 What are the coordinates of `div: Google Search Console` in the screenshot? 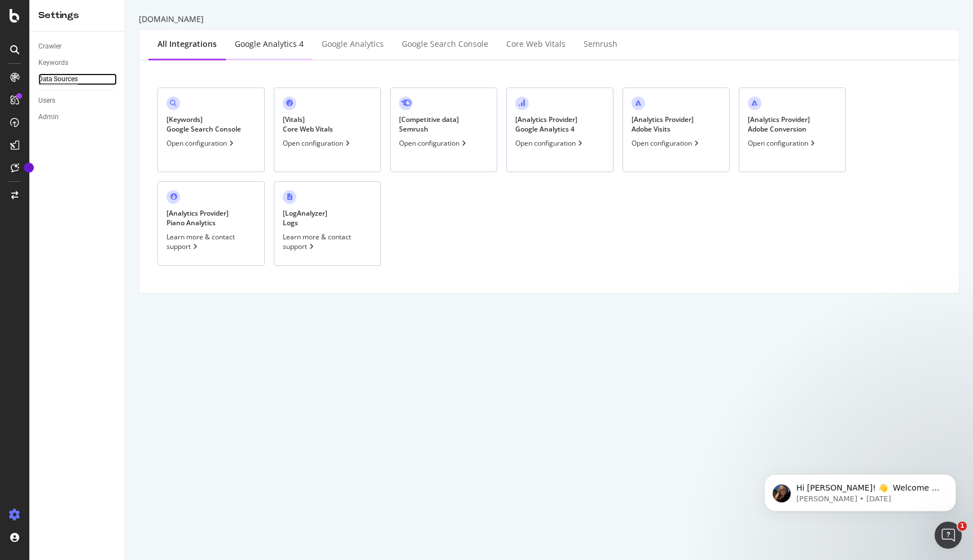 It's located at (445, 44).